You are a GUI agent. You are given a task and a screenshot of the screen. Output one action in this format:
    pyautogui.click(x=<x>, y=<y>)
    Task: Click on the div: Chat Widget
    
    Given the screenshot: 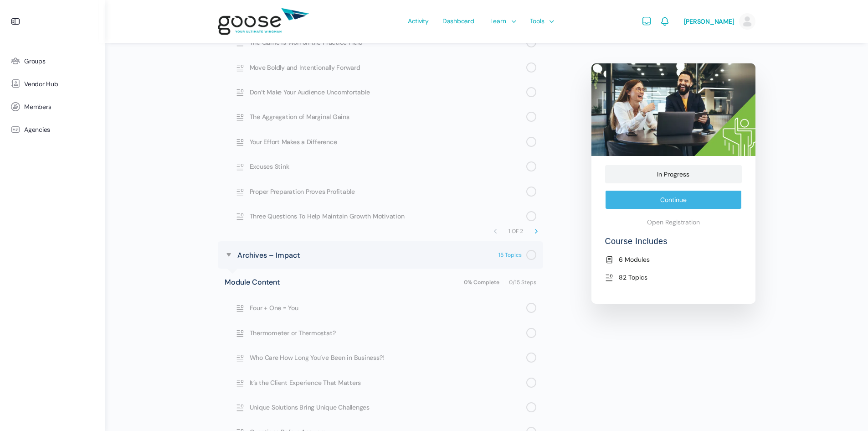 What is the action you would take?
    pyautogui.click(x=845, y=409)
    